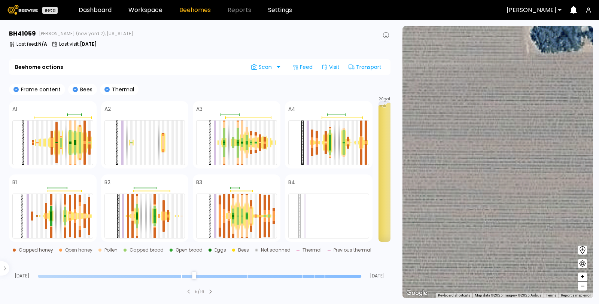  What do you see at coordinates (22, 10) in the screenshot?
I see `img: Beewise logo` at bounding box center [22, 10].